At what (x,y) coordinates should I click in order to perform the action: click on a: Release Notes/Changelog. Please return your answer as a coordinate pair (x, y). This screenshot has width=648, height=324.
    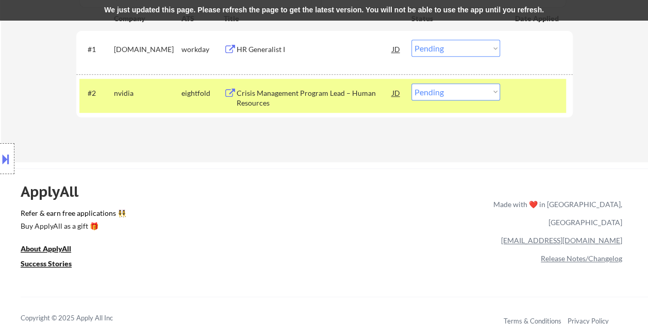
    Looking at the image, I should click on (581, 258).